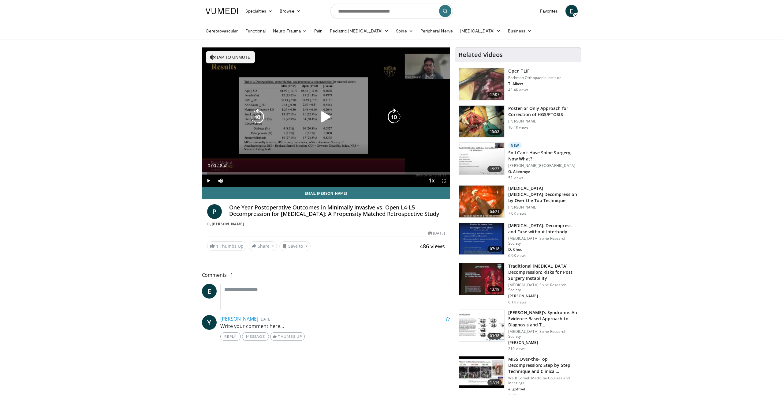 The height and width of the screenshot is (395, 783). Describe the element at coordinates (230, 57) in the screenshot. I see `button: Tap to unmute` at that location.